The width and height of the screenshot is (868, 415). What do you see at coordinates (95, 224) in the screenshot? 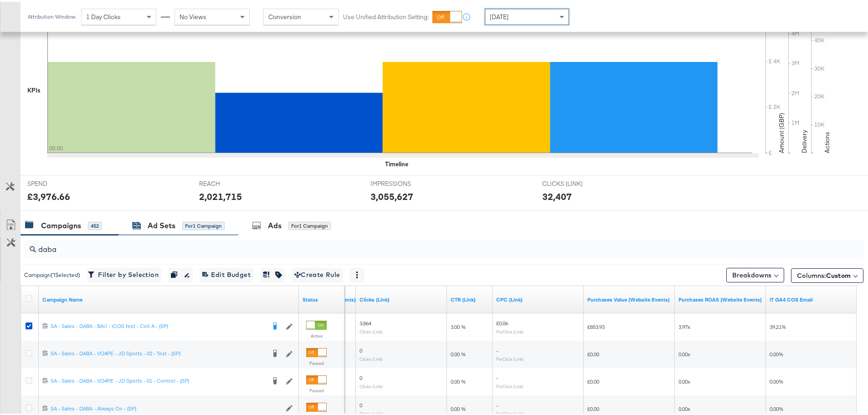
I see `div: 452` at bounding box center [95, 224].